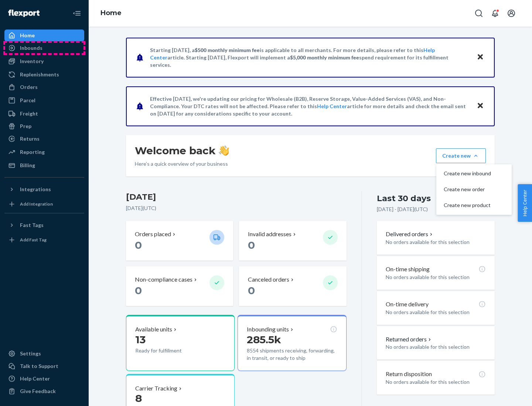  I want to click on button: Canceled orders 0, so click(293, 286).